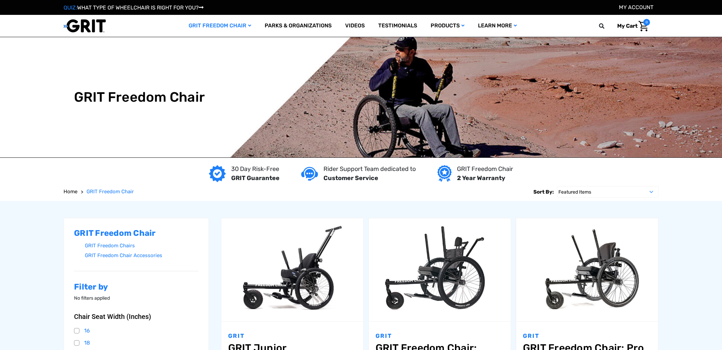  Describe the element at coordinates (636, 7) in the screenshot. I see `a: Account` at that location.